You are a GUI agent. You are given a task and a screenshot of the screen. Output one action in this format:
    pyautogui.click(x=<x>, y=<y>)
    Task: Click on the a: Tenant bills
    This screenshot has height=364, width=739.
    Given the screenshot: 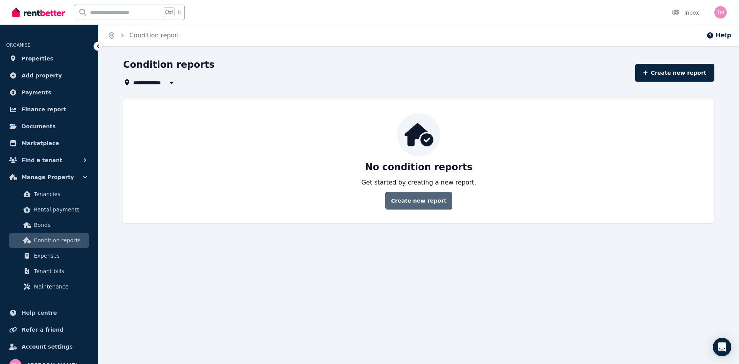 What is the action you would take?
    pyautogui.click(x=49, y=271)
    